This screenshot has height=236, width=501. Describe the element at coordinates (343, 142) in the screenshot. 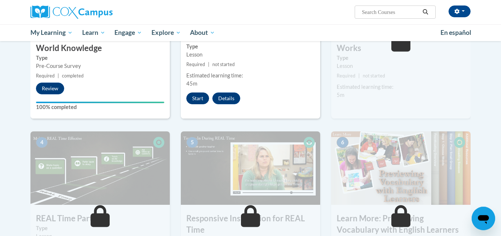

I see `span: 6` at that location.